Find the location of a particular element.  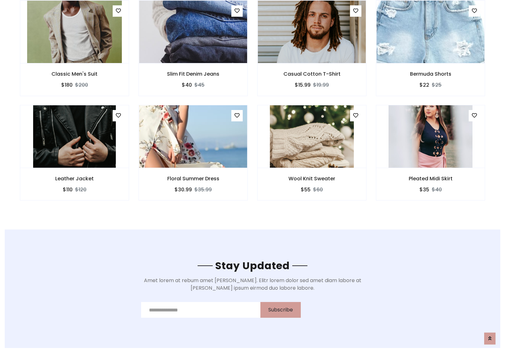

h6: Floral Summer Dress is located at coordinates (193, 179).